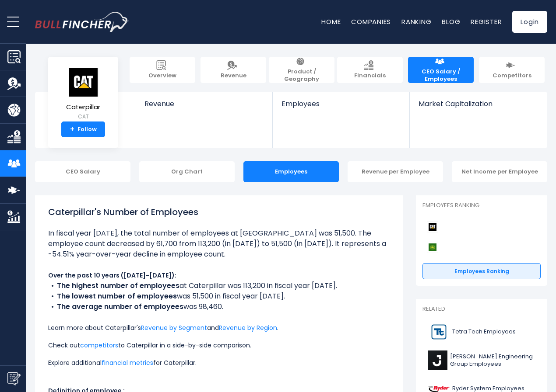 The image size is (556, 392). What do you see at coordinates (174, 328) in the screenshot?
I see `a: Revenue by Segment` at bounding box center [174, 328].